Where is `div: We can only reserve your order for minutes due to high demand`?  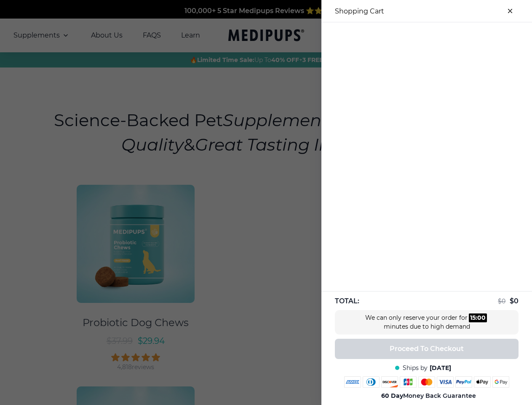 div: We can only reserve your order for minutes due to high demand is located at coordinates (427, 322).